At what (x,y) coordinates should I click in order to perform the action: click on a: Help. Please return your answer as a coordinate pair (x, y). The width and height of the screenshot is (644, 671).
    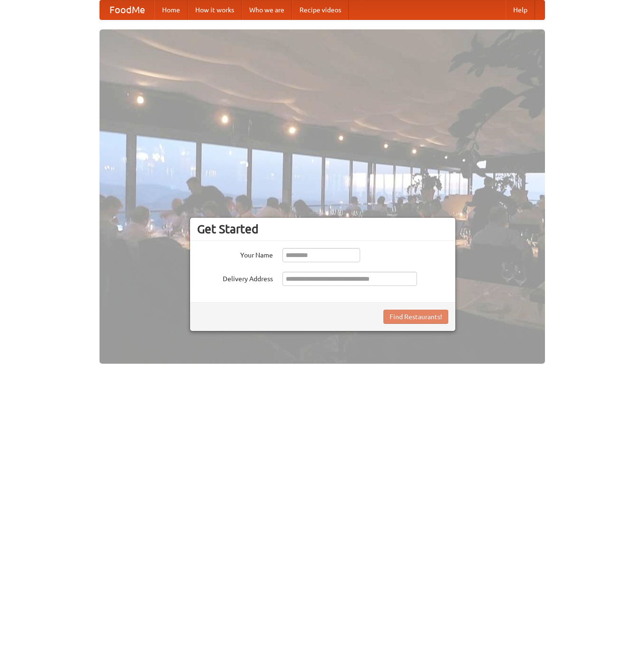
    Looking at the image, I should click on (520, 10).